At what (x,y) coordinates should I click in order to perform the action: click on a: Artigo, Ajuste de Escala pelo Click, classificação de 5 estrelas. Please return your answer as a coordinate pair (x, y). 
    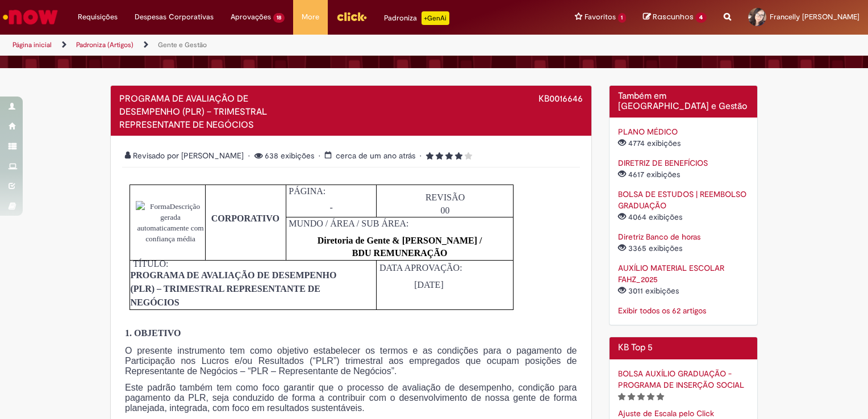
    Looking at the image, I should click on (666, 413).